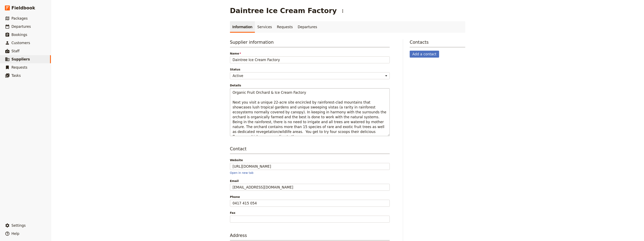 The width and height of the screenshot is (644, 241). What do you see at coordinates (19, 34) in the screenshot?
I see `span: Bookings` at bounding box center [19, 34].